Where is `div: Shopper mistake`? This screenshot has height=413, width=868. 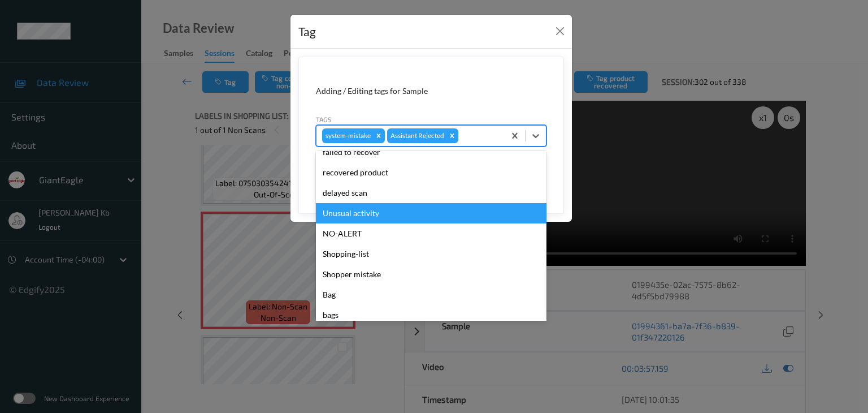 div: Shopper mistake is located at coordinates (431, 274).